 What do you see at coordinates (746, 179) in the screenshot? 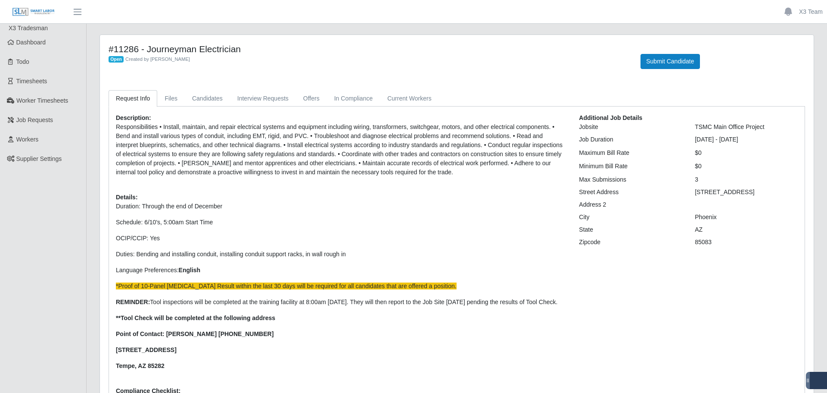
I see `div: 3` at bounding box center [746, 179].